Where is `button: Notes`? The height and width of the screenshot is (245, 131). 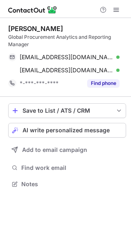 button: Notes is located at coordinates (67, 184).